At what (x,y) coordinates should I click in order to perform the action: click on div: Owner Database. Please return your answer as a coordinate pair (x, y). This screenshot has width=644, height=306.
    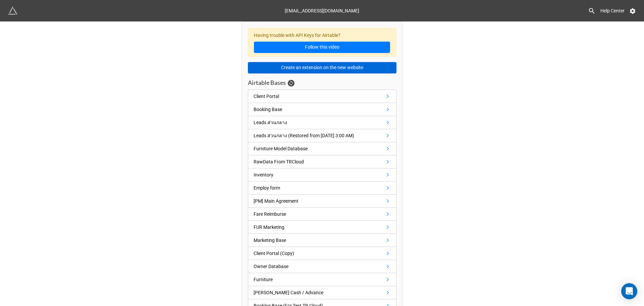
    Looking at the image, I should click on (271, 266).